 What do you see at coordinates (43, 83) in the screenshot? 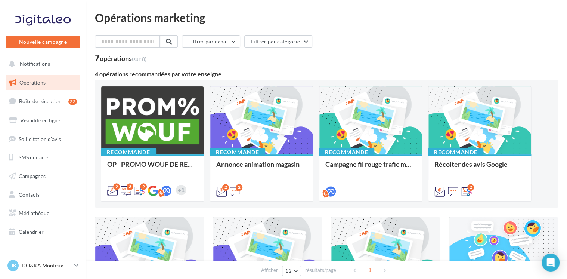
I see `a: Opérations` at bounding box center [43, 83].